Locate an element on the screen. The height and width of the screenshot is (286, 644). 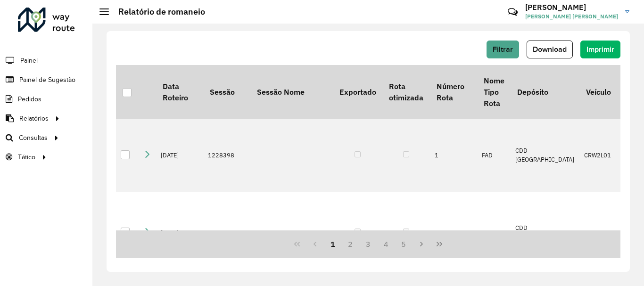
span: Consultas is located at coordinates (33, 137).